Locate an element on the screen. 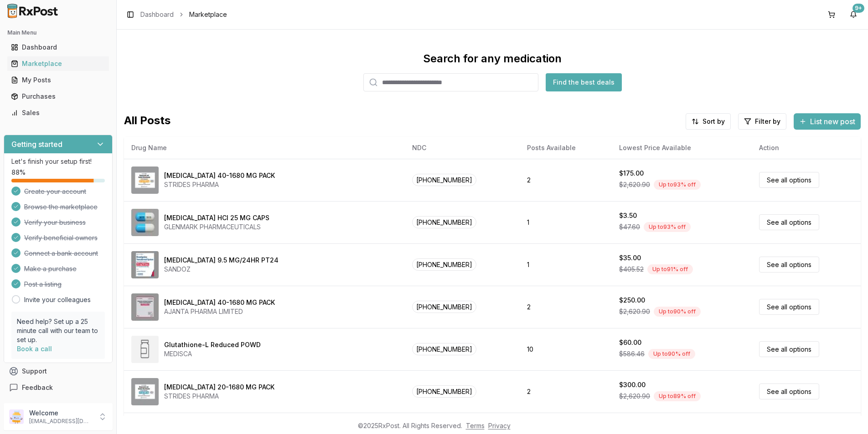 The image size is (868, 434). img: Omeprazole-Sodium Bicarbonate 20-1680 MG PACK is located at coordinates (145, 392).